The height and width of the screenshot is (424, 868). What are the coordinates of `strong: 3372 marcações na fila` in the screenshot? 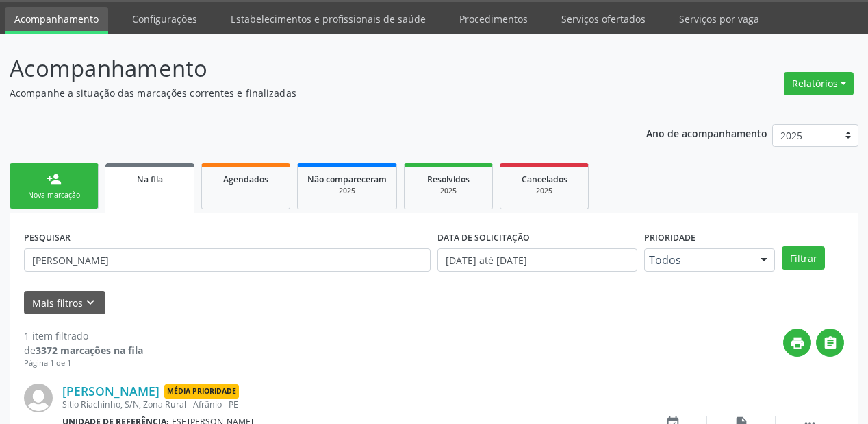 It's located at (89, 349).